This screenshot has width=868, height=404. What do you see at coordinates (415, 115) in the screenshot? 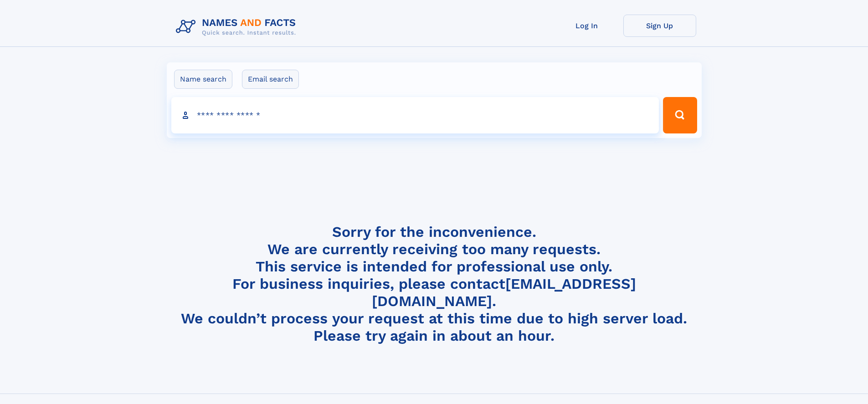
I see `input: search input` at bounding box center [415, 115].